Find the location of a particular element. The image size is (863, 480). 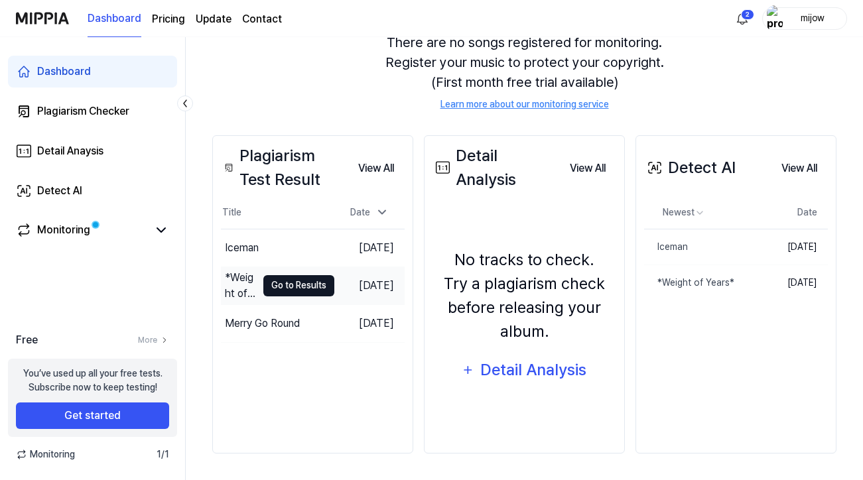

button: 알림2 is located at coordinates (742, 19).